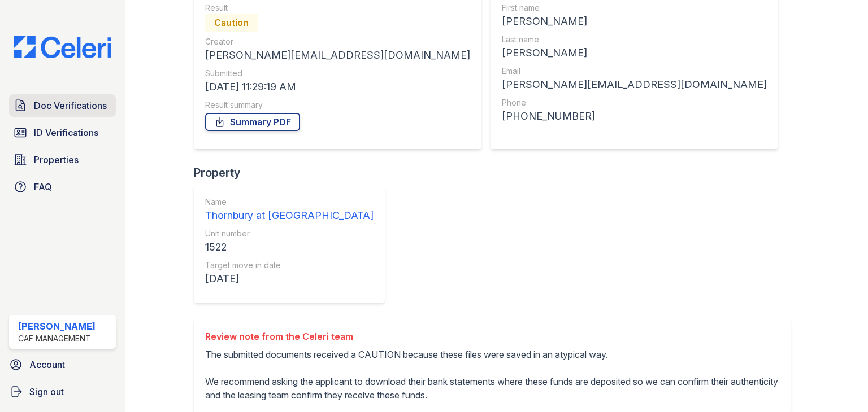 The image size is (868, 412). What do you see at coordinates (43, 187) in the screenshot?
I see `span: FAQ` at bounding box center [43, 187].